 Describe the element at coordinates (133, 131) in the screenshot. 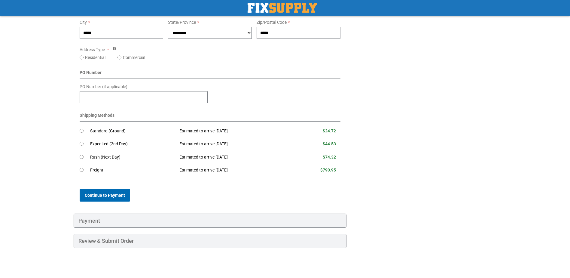

I see `td: Standard (Ground)` at that location.